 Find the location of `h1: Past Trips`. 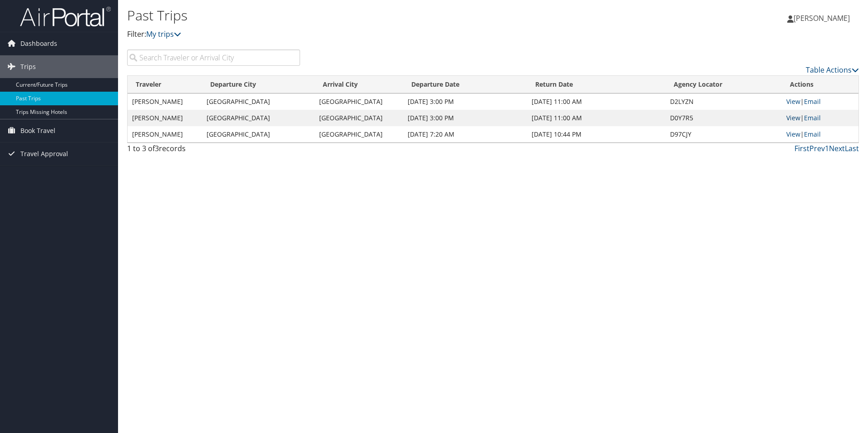

h1: Past Trips is located at coordinates (371, 16).